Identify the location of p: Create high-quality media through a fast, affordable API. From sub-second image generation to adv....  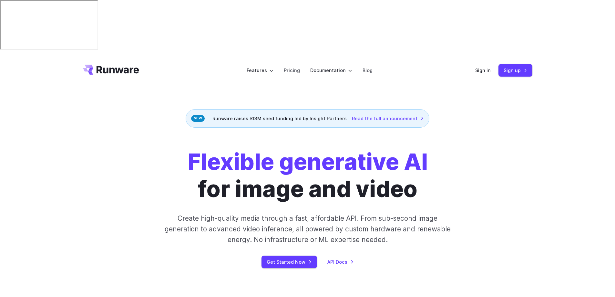
(307, 229).